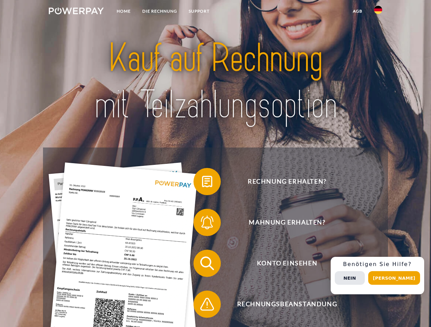 The height and width of the screenshot is (327, 431). I want to click on a: agb, so click(358, 11).